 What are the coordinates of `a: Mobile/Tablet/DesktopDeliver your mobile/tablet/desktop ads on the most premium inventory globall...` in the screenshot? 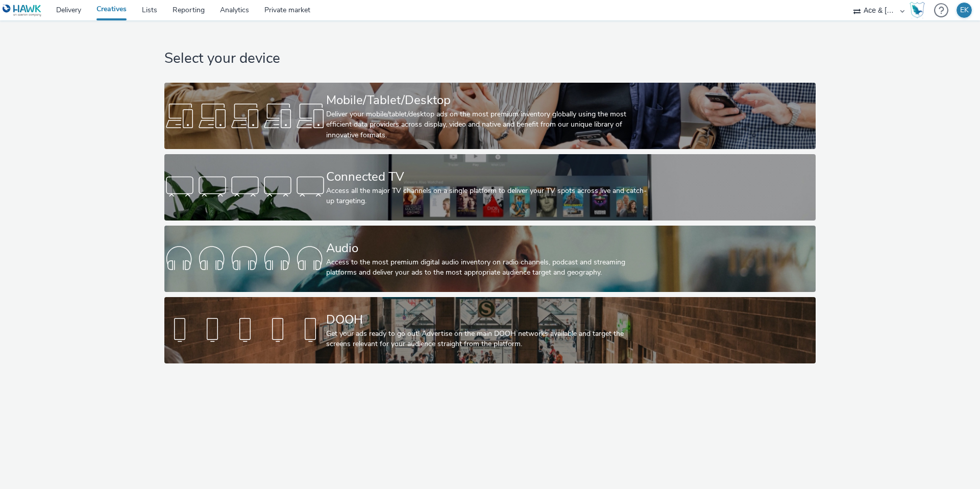 It's located at (490, 116).